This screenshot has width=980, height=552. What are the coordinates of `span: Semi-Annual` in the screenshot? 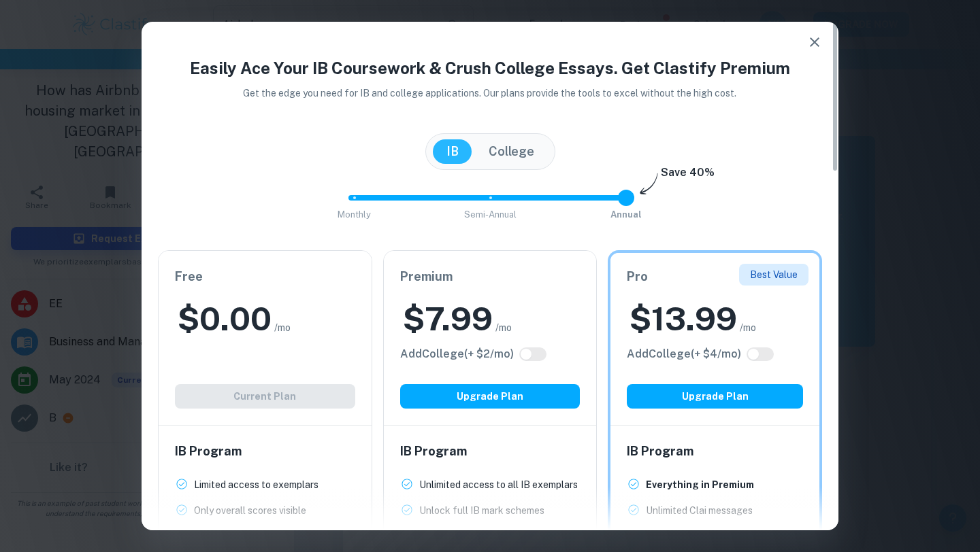 It's located at (490, 215).